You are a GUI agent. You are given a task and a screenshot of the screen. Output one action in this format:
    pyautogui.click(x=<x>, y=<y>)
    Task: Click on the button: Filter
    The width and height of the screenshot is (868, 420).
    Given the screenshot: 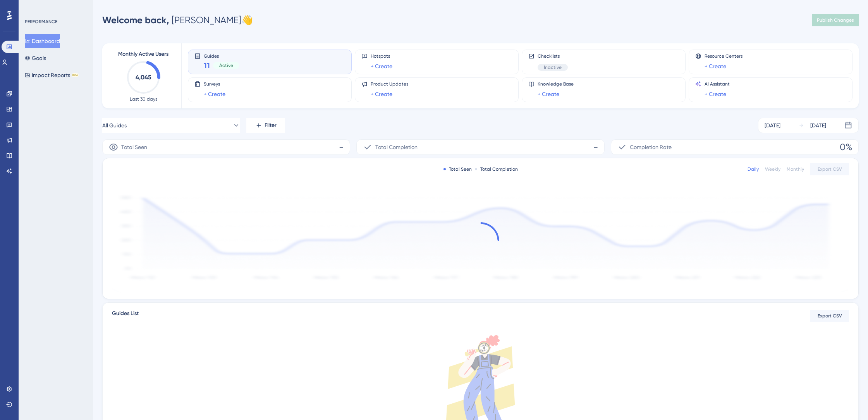 What is the action you would take?
    pyautogui.click(x=265, y=125)
    